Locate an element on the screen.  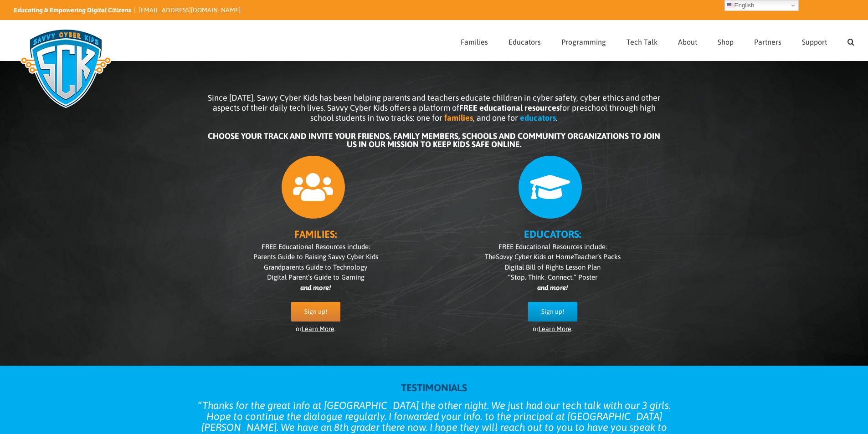
b: CHOOSE YOUR TRACK AND INVITE YOUR FRIENDS, FAMILY MEMBERS, SCHOOLS AND COMMUNITY ORGANIZATIONS TO... is located at coordinates (434, 140).